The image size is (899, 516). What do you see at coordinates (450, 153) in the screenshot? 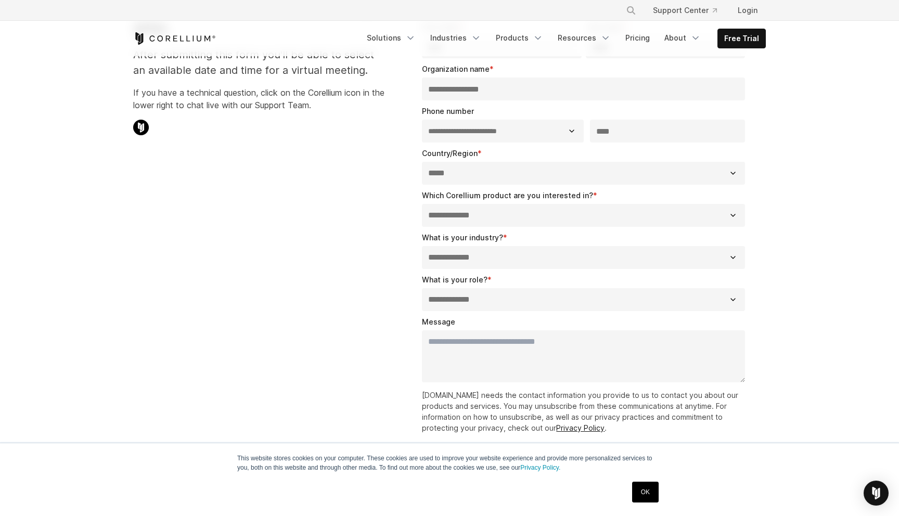
I see `span: Country/Region` at bounding box center [450, 153].